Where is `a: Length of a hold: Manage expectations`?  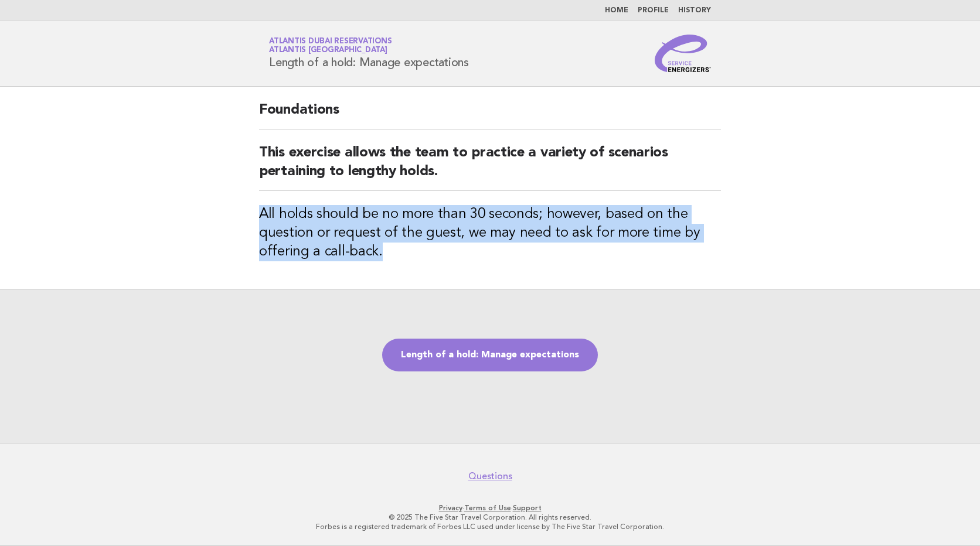
a: Length of a hold: Manage expectations is located at coordinates (490, 355).